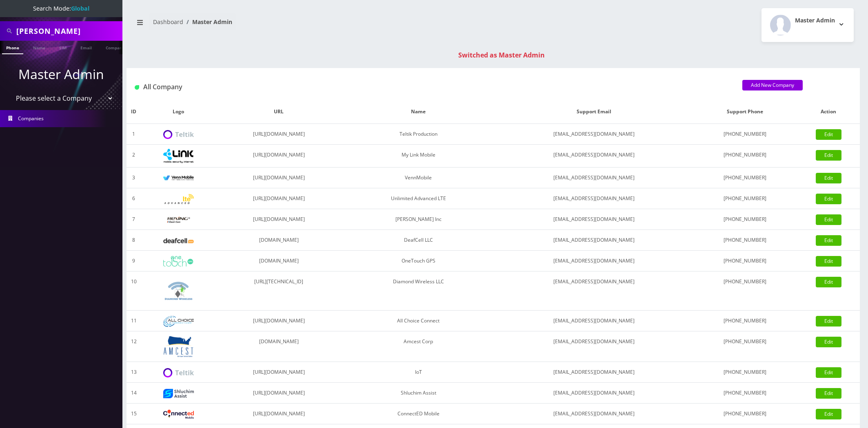  Describe the element at coordinates (68, 31) in the screenshot. I see `input: Search All Companies` at that location.